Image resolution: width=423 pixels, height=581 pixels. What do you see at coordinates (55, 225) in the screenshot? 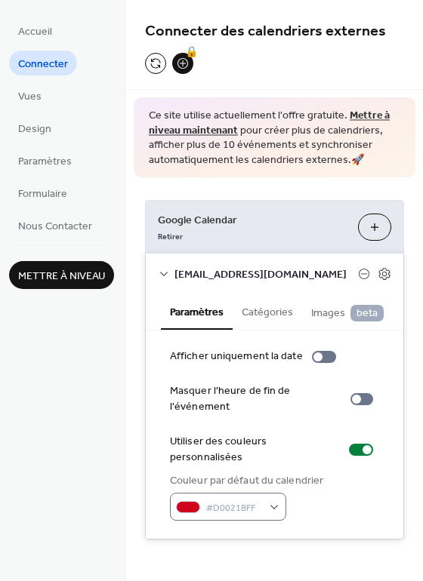
I see `a: Nous Contacter` at bounding box center [55, 225].